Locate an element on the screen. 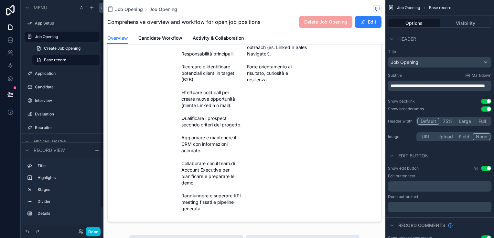 This screenshot has height=238, width=494. span: Record comments is located at coordinates (421, 226).